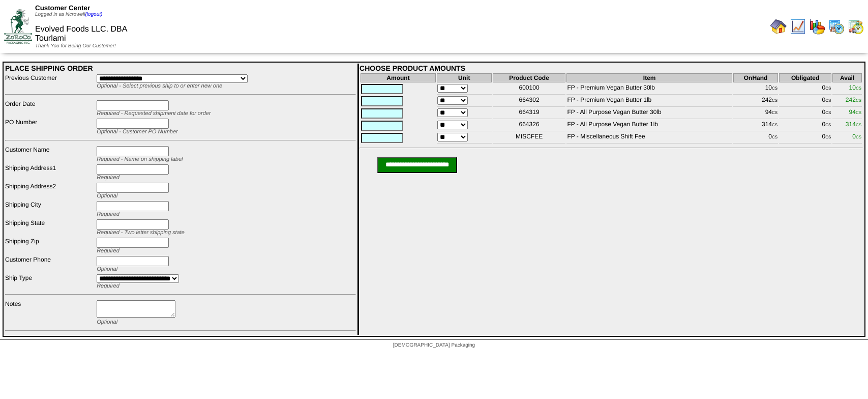 Image resolution: width=868 pixels, height=399 pixels. What do you see at coordinates (778, 27) in the screenshot?
I see `img: home.gif` at bounding box center [778, 27].